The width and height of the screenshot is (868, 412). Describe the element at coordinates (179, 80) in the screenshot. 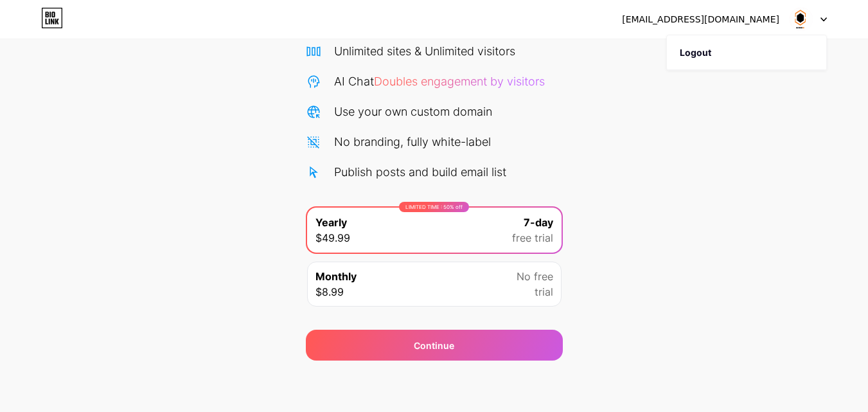

I see `div: Keywords by Traffic` at that location.